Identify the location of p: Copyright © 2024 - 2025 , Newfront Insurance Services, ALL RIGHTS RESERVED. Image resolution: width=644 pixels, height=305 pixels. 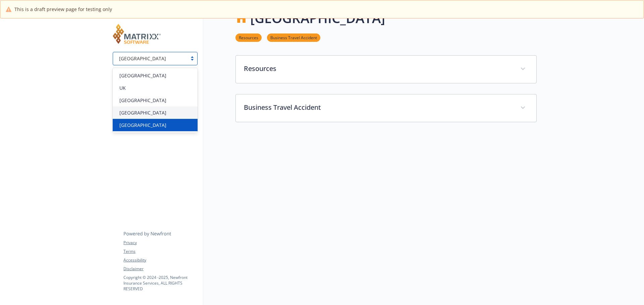
(161, 283).